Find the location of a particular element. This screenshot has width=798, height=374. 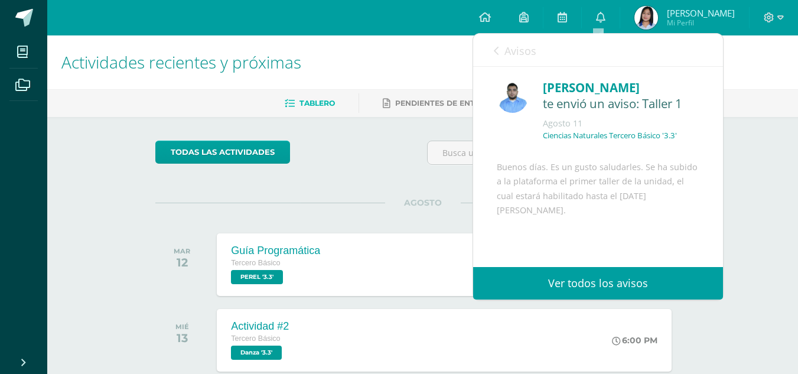

span: avisos sin leer is located at coordinates (662, 50).